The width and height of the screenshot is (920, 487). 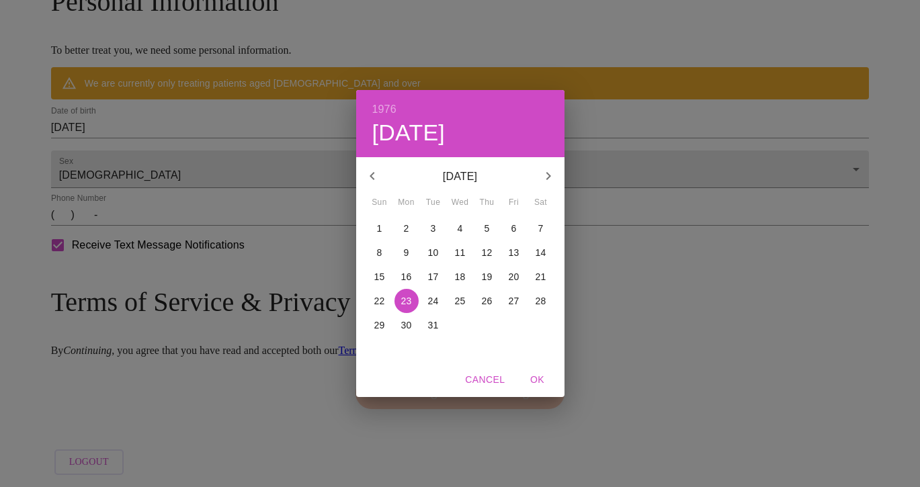 I want to click on button: 18, so click(x=461, y=277).